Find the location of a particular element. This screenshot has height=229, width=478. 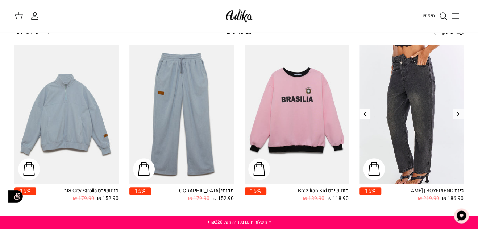

a: סווטשירט City Strolls אוברסייז is located at coordinates (66, 114).